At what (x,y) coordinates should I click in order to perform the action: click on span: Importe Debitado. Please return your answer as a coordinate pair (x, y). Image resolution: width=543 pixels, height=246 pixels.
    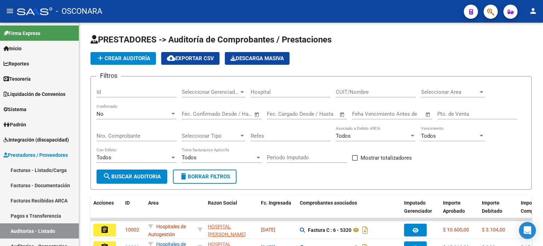
    Looking at the image, I should click on (493, 207).